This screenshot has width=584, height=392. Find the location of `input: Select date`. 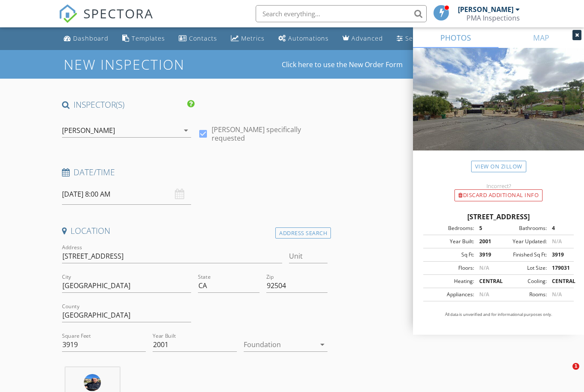

input: Select date is located at coordinates (126, 195).